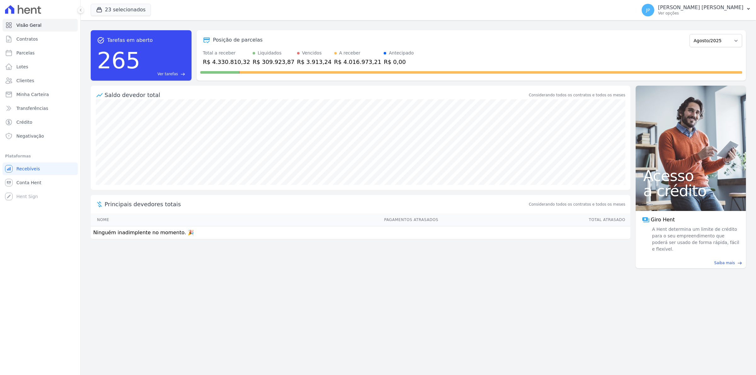  What do you see at coordinates (648, 10) in the screenshot?
I see `span: JP` at bounding box center [648, 10].